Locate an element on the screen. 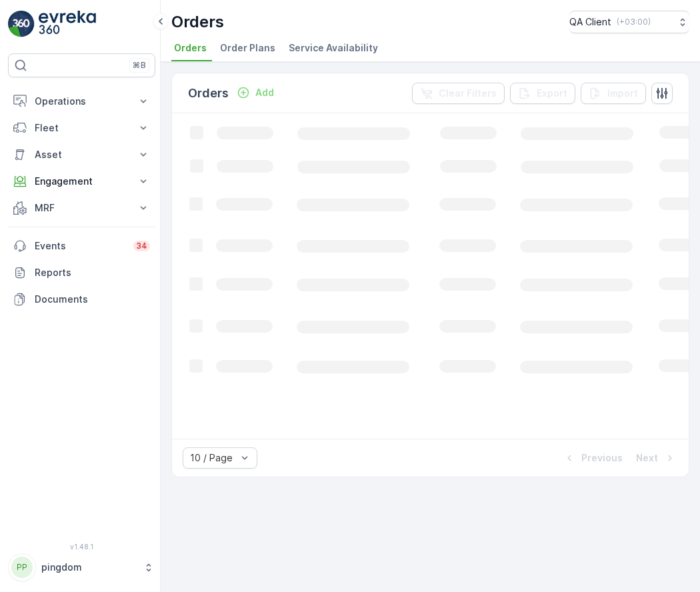 The image size is (700, 592). button: Asset is located at coordinates (82, 155).